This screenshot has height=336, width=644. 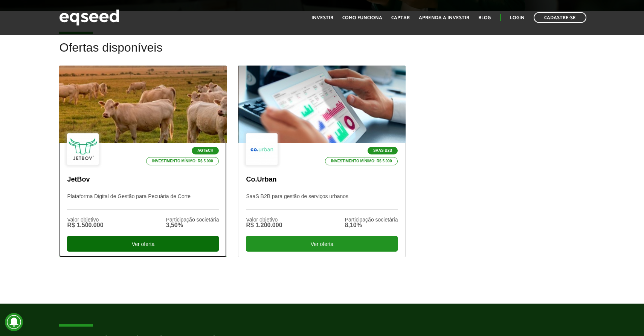 I want to click on a: Investir, so click(x=323, y=18).